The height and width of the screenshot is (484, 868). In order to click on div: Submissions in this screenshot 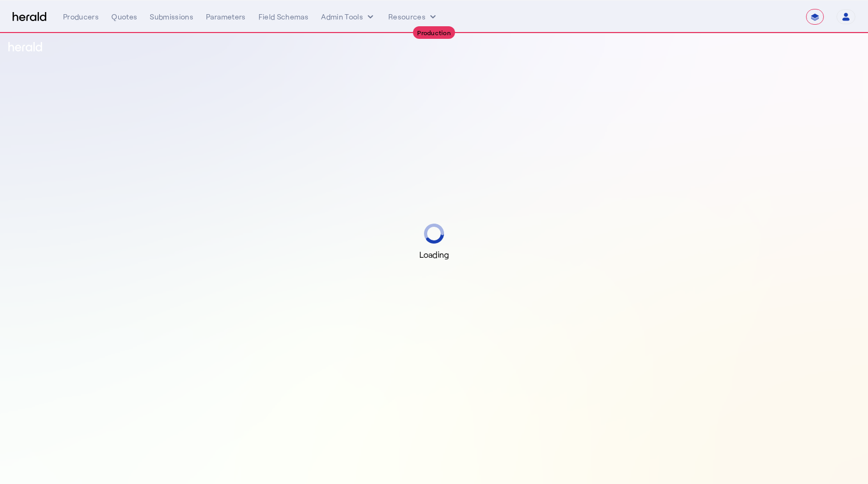, I will do `click(172, 17)`.